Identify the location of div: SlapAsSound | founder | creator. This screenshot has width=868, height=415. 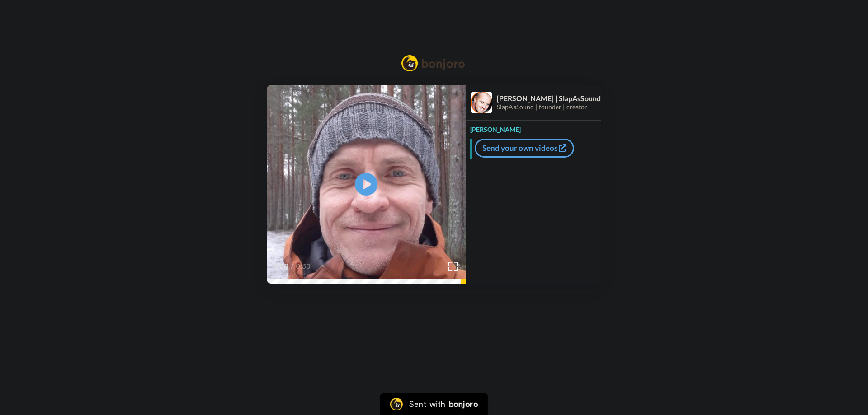
(549, 107).